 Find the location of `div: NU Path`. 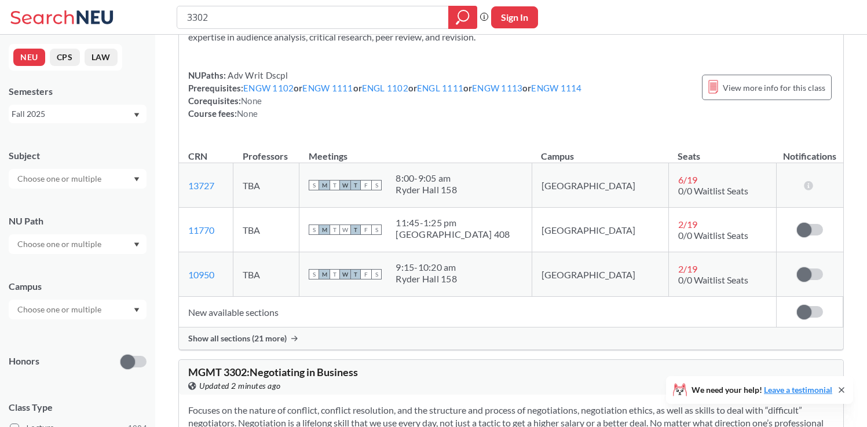

div: NU Path is located at coordinates (78, 221).